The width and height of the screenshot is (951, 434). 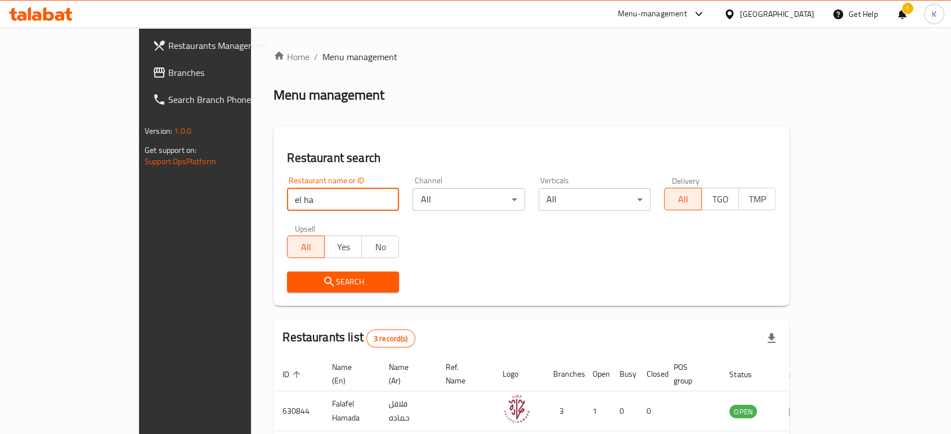 I want to click on td: 1, so click(x=597, y=411).